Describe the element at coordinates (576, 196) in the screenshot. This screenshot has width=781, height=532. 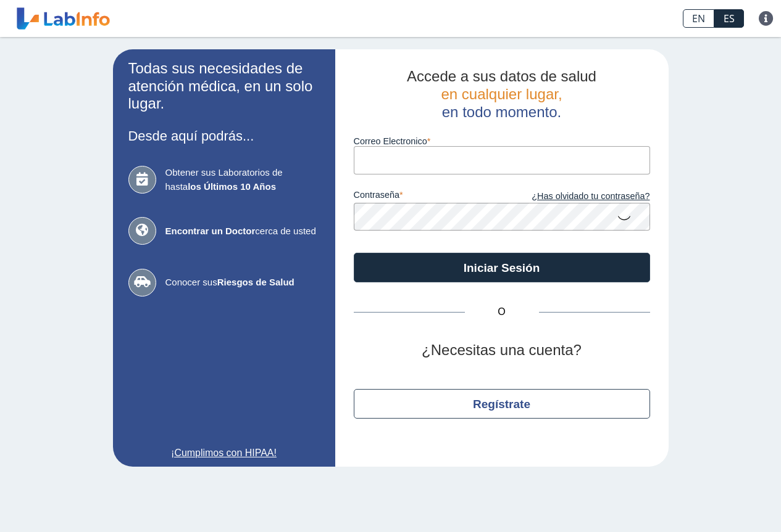
I see `a: ¿Has olvidado tu contraseña?` at that location.